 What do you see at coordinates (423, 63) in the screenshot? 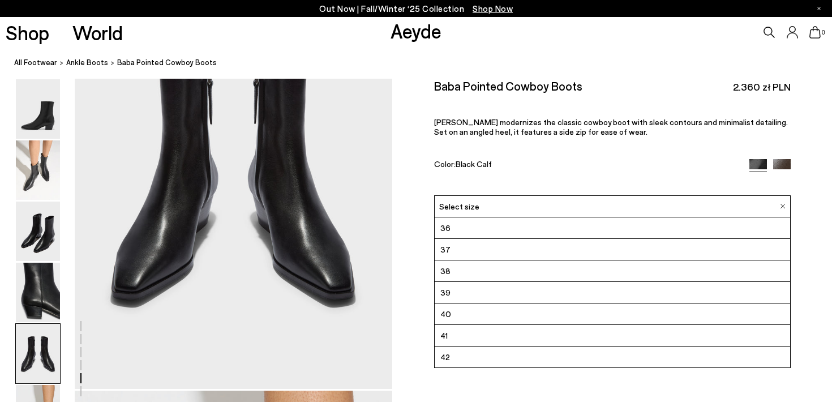
I see `nav: breadcrumb` at bounding box center [423, 63].